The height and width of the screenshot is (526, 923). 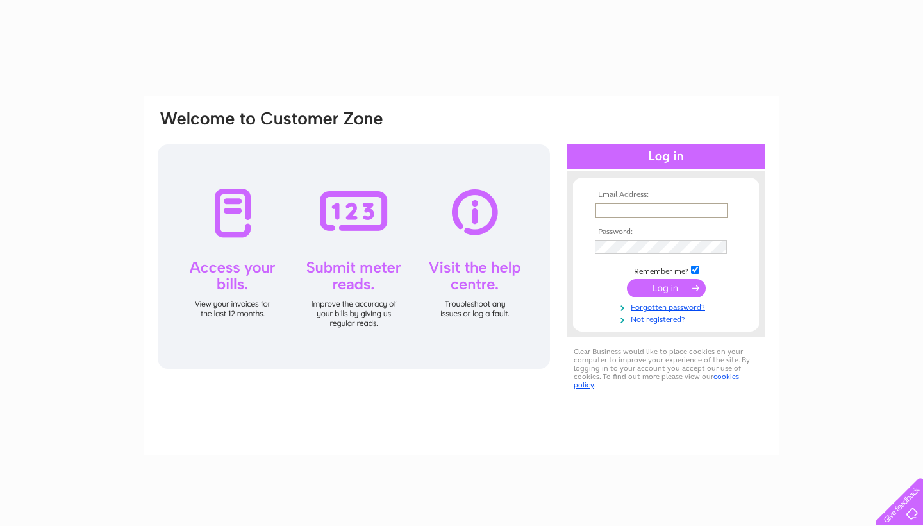 I want to click on th: Email Address:, so click(x=666, y=195).